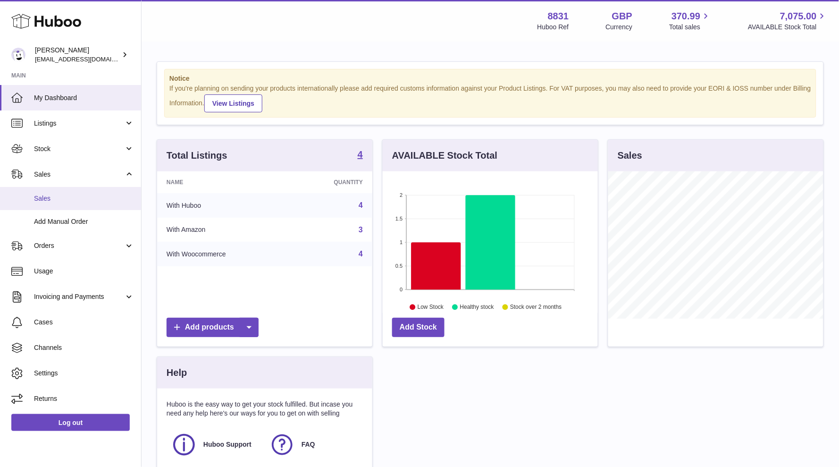 Image resolution: width=839 pixels, height=467 pixels. Describe the element at coordinates (224, 254) in the screenshot. I see `td: With Woocommerce` at that location.